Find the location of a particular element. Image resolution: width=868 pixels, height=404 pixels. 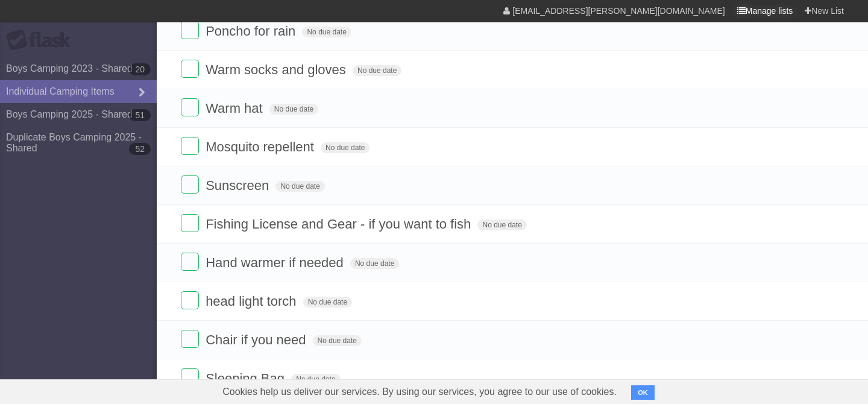

span: Warm socks and gloves is located at coordinates (277, 70).